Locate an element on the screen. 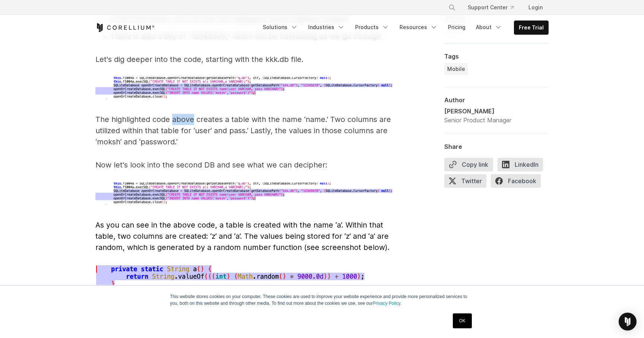 This screenshot has height=338, width=644. a: Facebook is located at coordinates (518, 182).